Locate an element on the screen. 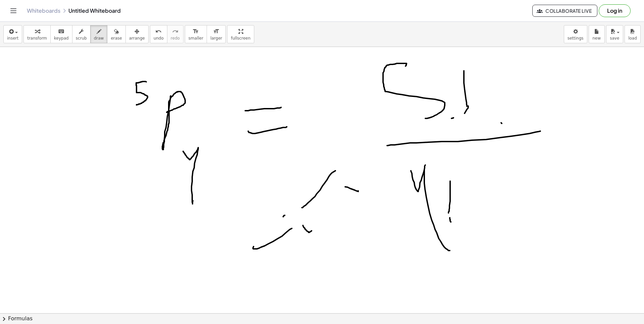 The height and width of the screenshot is (324, 644). button: insert is located at coordinates (13, 34).